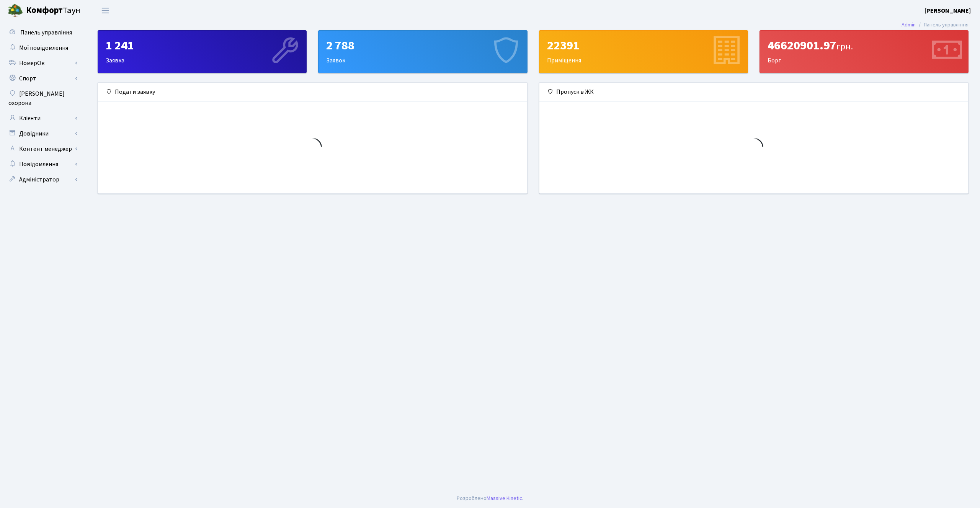  I want to click on div: 22391, so click(643, 46).